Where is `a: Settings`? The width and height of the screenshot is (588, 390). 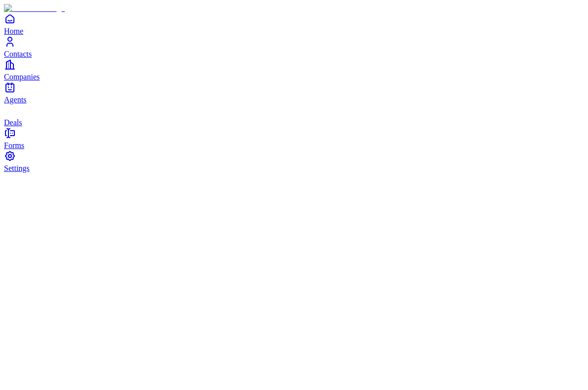 a: Settings is located at coordinates (294, 161).